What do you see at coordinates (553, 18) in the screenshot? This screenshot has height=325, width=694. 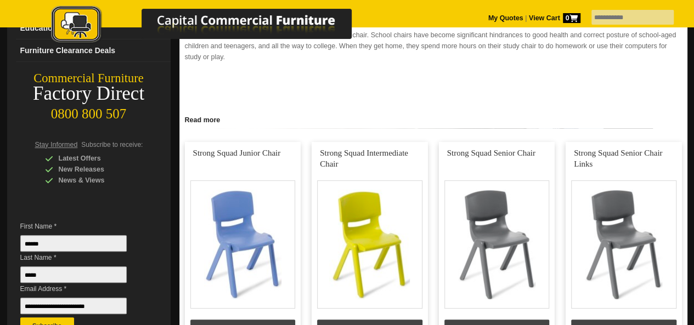 I see `a: View Cart0` at bounding box center [553, 18].